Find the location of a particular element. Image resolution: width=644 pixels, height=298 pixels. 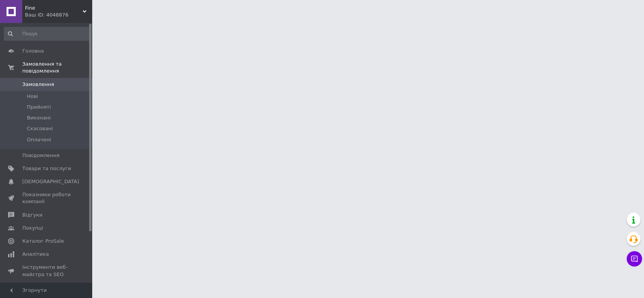

span: Замовлення is located at coordinates (38, 85).